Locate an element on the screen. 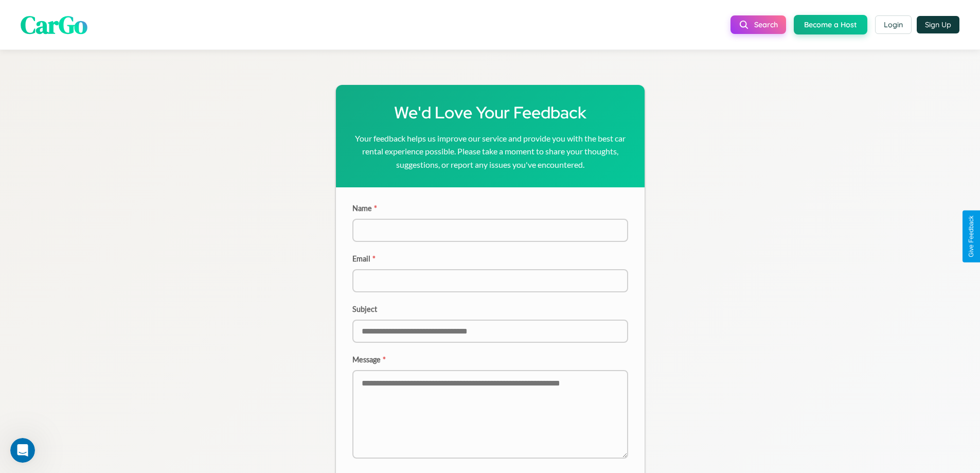 The width and height of the screenshot is (980, 473). label: Message is located at coordinates (490, 359).